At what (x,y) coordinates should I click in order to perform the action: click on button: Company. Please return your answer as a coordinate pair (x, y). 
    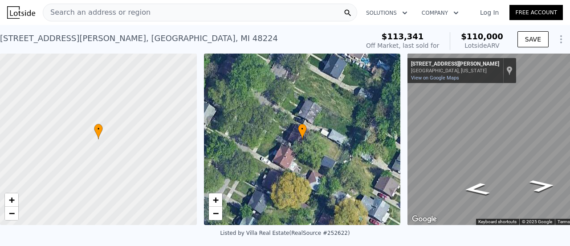
    Looking at the image, I should click on (440, 13).